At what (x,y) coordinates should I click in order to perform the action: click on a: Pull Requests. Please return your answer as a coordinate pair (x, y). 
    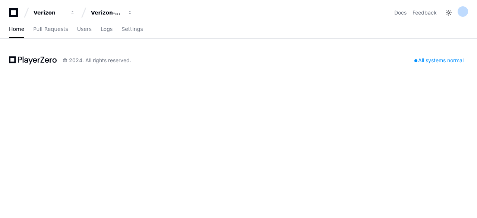
    Looking at the image, I should click on (50, 29).